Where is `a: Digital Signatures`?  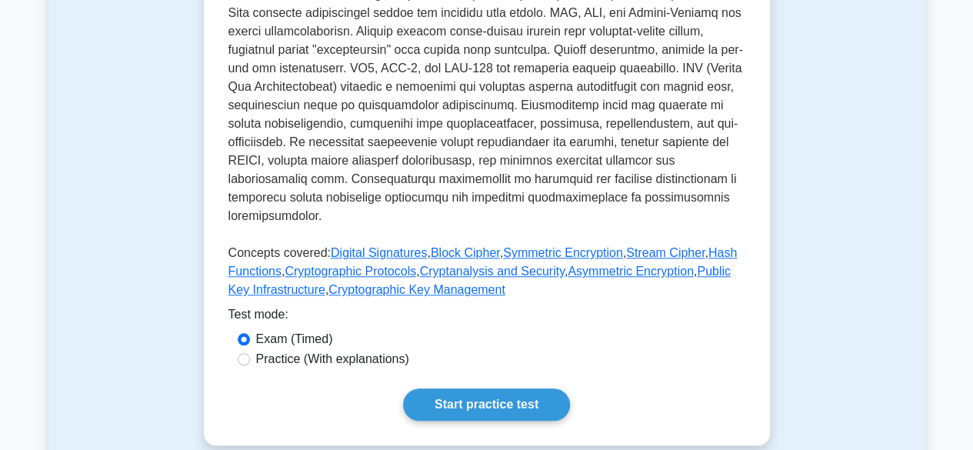
a: Digital Signatures is located at coordinates (378, 252).